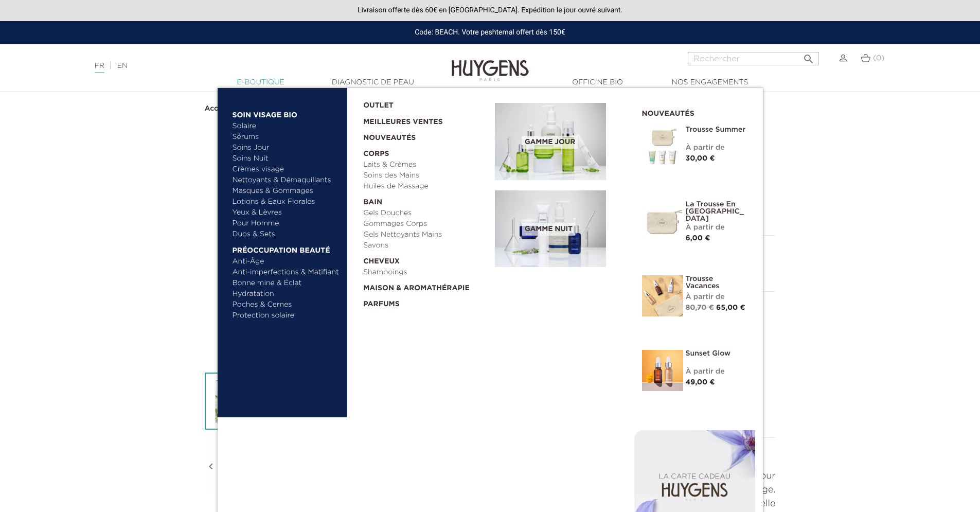 Image resolution: width=980 pixels, height=512 pixels. Describe the element at coordinates (218, 109) in the screenshot. I see `strong: Accueil` at that location.